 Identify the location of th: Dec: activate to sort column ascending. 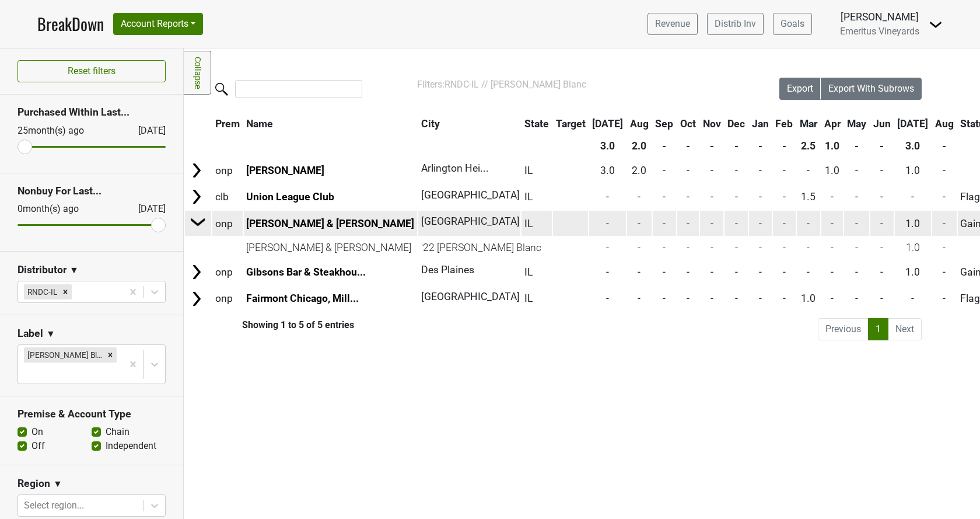
(737, 124).